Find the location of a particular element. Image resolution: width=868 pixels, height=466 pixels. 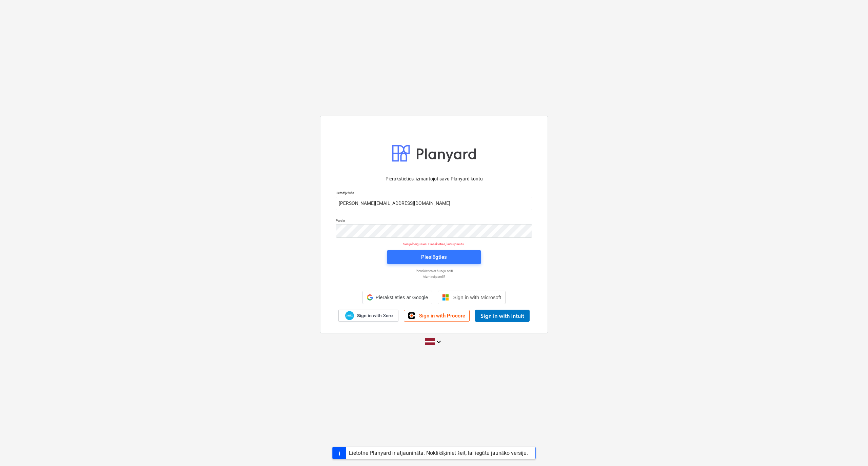

input: Lietotājvārds is located at coordinates (434, 203).